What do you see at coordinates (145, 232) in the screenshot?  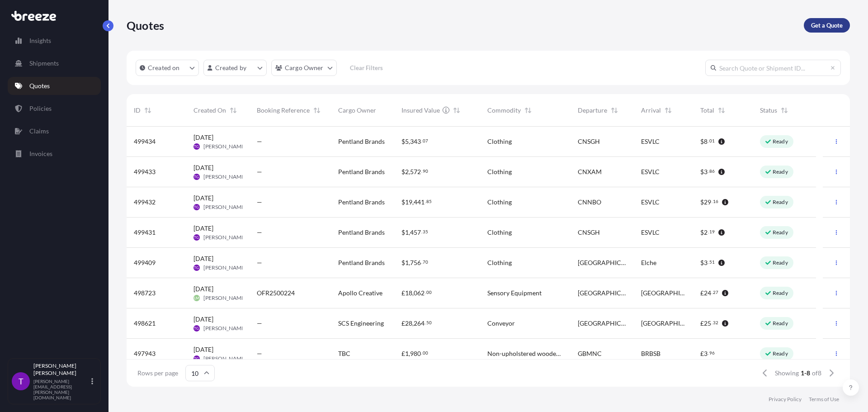 I see `span: 499431` at bounding box center [145, 232].